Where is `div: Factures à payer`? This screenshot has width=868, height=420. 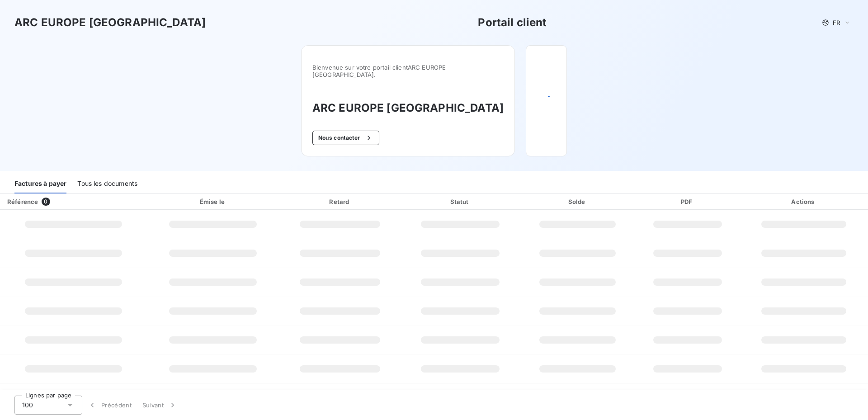
div: Factures à payer is located at coordinates (40, 184).